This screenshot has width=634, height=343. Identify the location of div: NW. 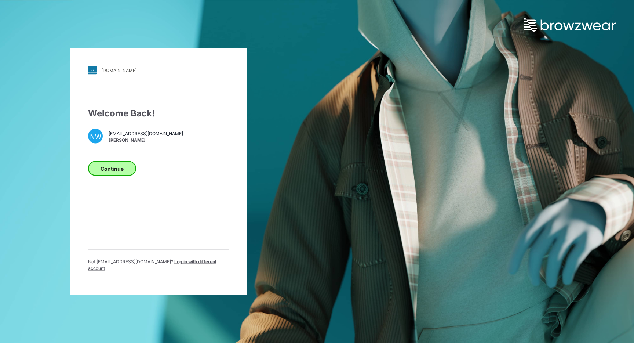
(95, 136).